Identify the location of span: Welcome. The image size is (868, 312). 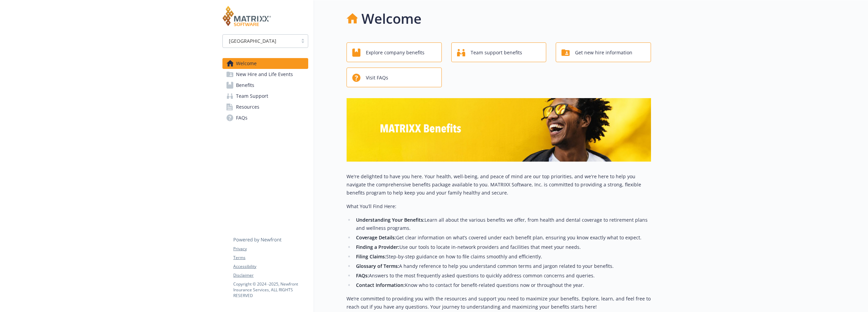
(247, 64).